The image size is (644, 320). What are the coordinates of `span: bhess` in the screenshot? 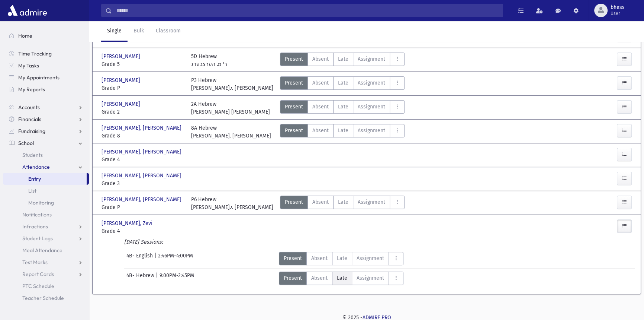 It's located at (618, 8).